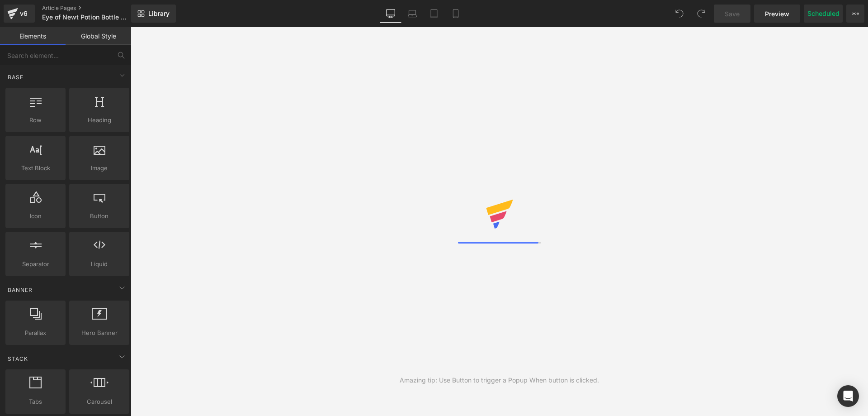 This screenshot has height=416, width=868. Describe the element at coordinates (778, 14) in the screenshot. I see `a: Preview` at that location.